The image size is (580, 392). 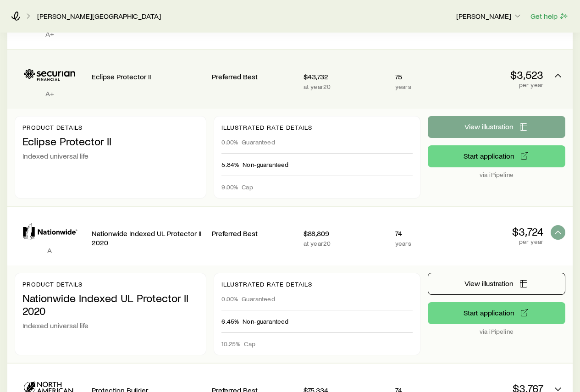 I want to click on p: $3,523, so click(x=501, y=75).